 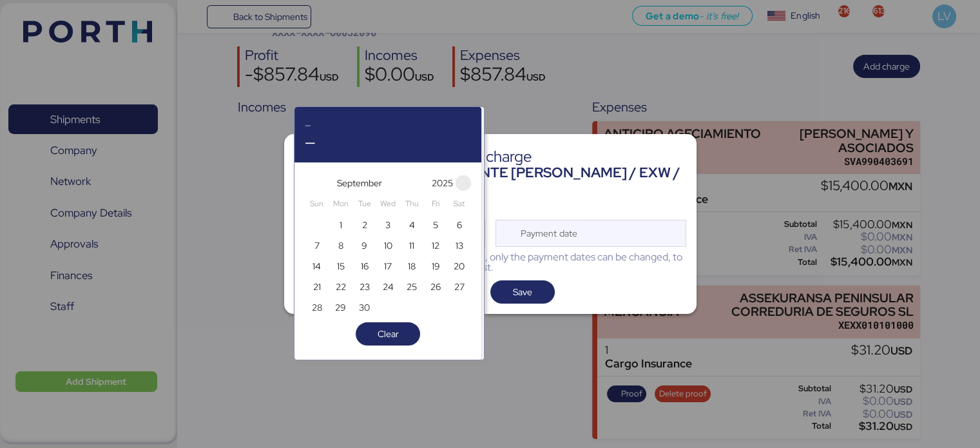 What do you see at coordinates (411, 225) in the screenshot?
I see `button: 4` at bounding box center [411, 225].